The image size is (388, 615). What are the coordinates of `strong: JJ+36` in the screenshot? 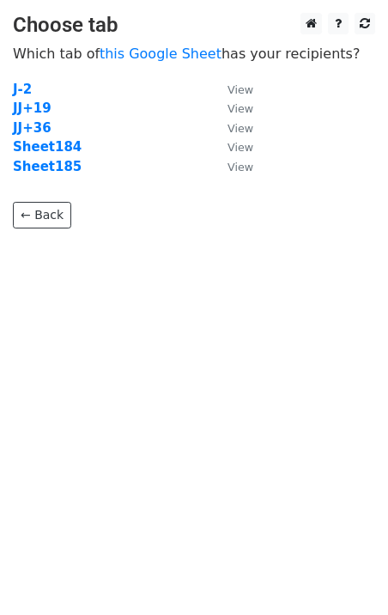 It's located at (32, 128).